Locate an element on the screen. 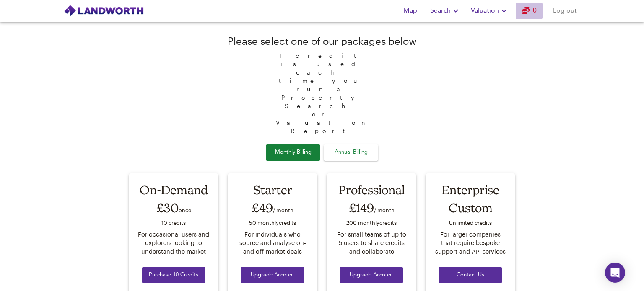 This screenshot has width=644, height=291. span: Valuation is located at coordinates (490, 11).